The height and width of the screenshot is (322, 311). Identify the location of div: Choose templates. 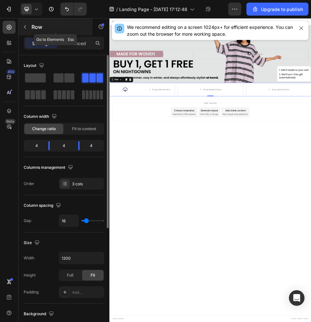
(145, 178).